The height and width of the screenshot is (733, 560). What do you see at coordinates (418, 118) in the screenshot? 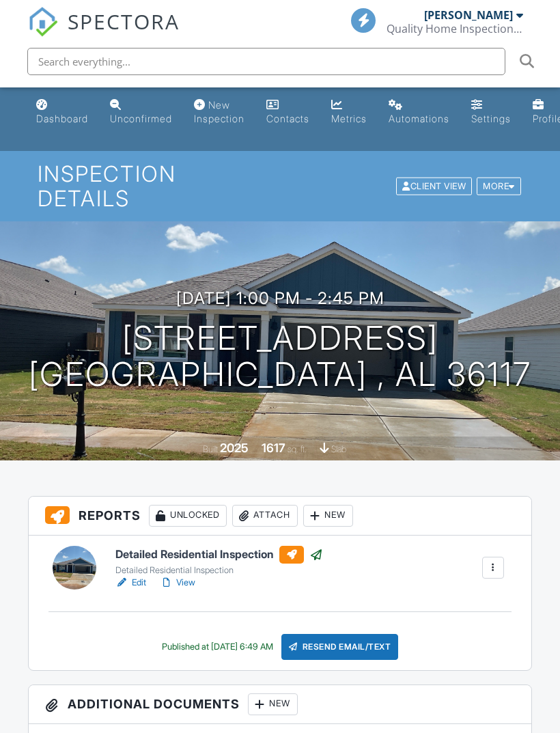
I see `div: Automations` at bounding box center [418, 118].